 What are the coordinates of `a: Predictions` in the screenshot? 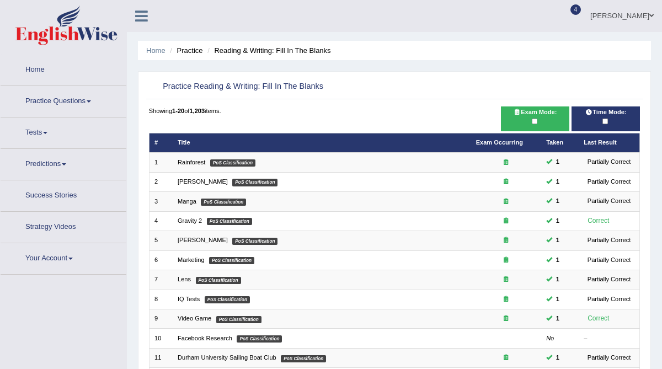 It's located at (63, 163).